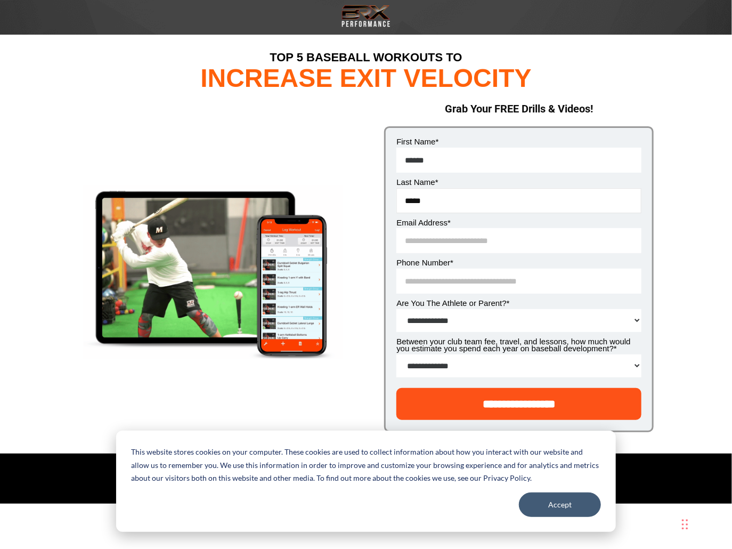 The image size is (732, 549). What do you see at coordinates (366, 78) in the screenshot?
I see `span: INCREASE EXIT VELOCITY` at bounding box center [366, 78].